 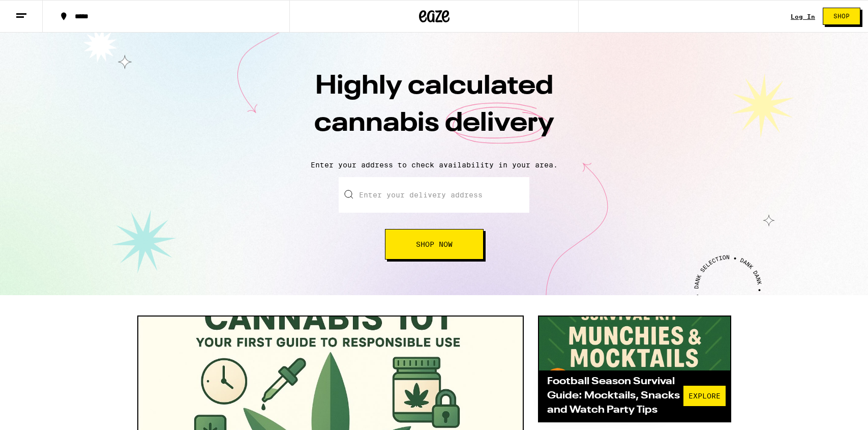 I want to click on button: Shop Now, so click(x=434, y=244).